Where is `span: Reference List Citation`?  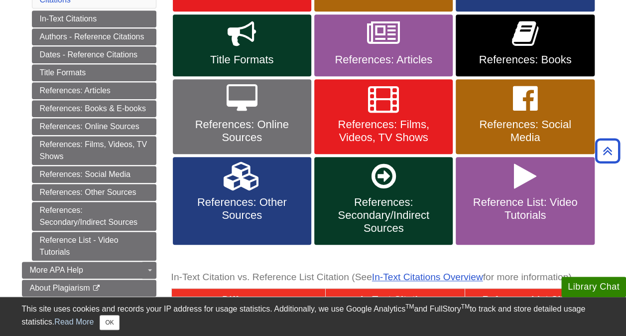 span: Reference List Citation is located at coordinates (535, 299).